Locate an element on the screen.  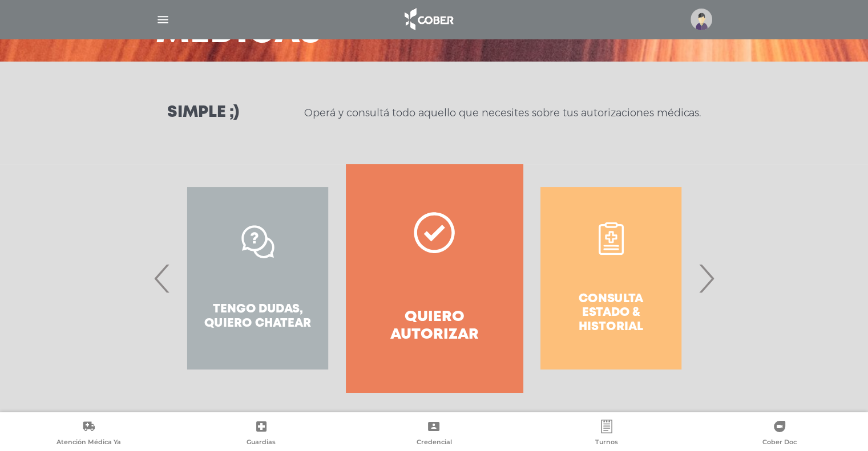
h3: Simple ;) is located at coordinates (203, 113).